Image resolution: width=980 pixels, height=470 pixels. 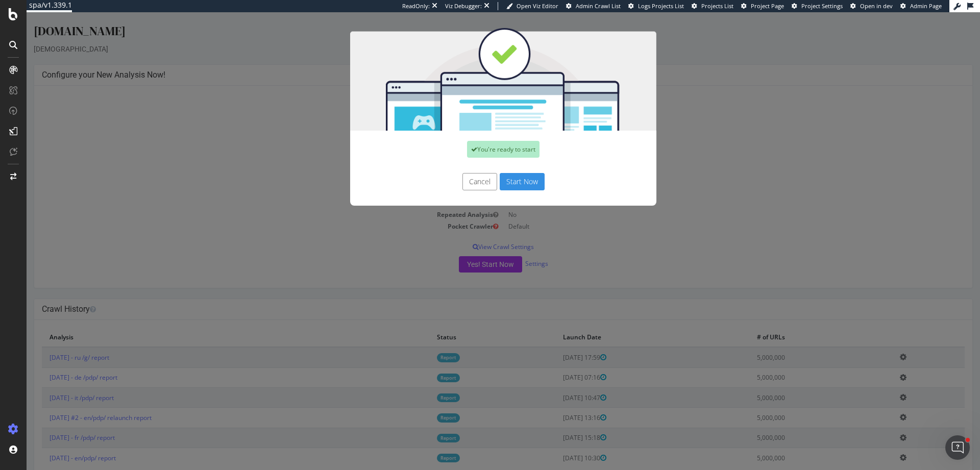 I want to click on a: Open in dev, so click(x=871, y=6).